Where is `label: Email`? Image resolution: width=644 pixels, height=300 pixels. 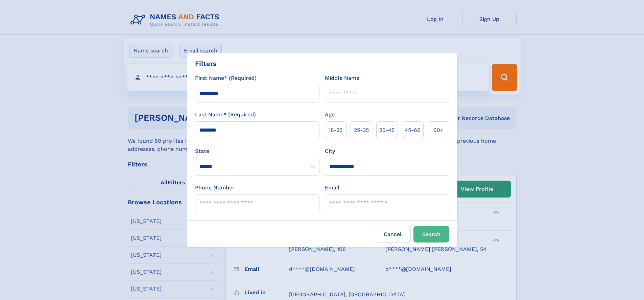 label: Email is located at coordinates (332, 188).